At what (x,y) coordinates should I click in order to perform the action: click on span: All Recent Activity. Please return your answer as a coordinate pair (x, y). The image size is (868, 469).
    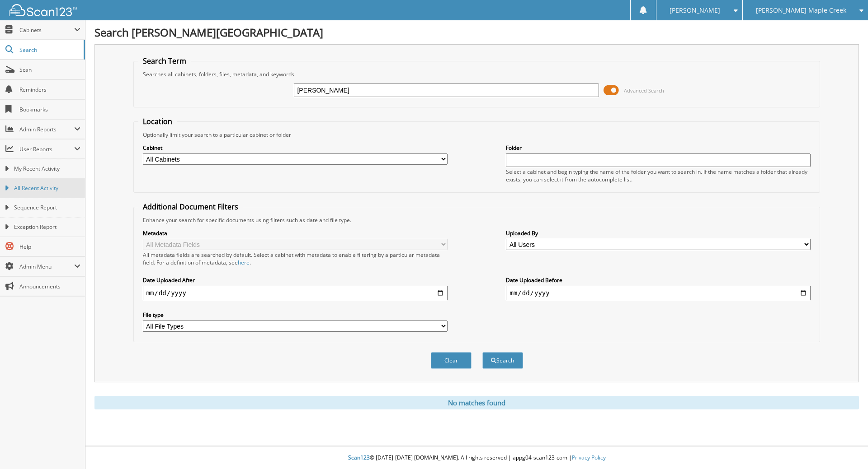
    Looking at the image, I should click on (47, 188).